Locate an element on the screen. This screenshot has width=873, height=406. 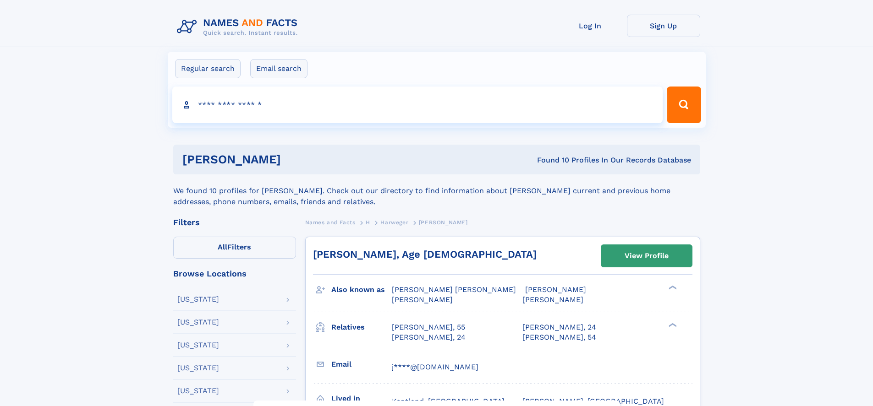
input: search input is located at coordinates (417, 105).